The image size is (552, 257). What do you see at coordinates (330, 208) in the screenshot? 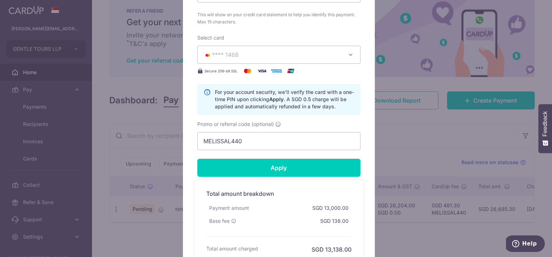
I see `div: SGD 13,000.00` at bounding box center [330, 208].